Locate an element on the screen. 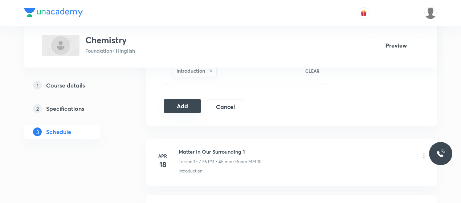 The image size is (461, 203). h3: Chemistry is located at coordinates (110, 40).